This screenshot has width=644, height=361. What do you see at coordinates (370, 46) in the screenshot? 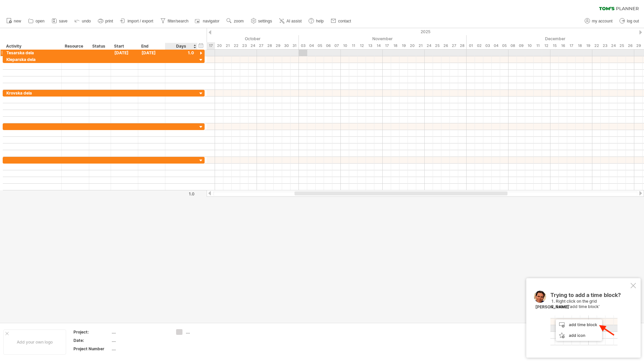
I see `div: Thursday, 13 November 2025` at bounding box center [370, 46].